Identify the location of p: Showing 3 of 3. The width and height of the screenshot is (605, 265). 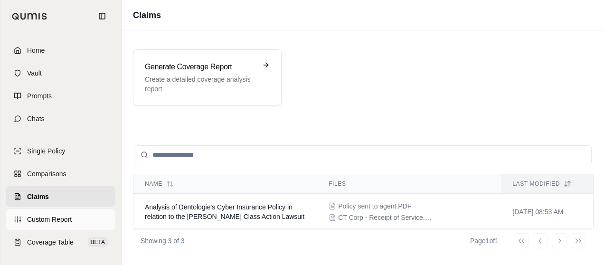
(162, 241).